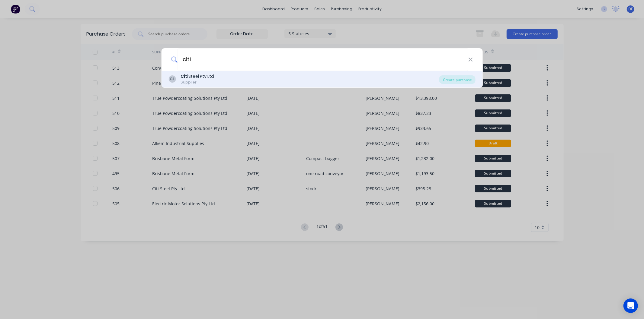  Describe the element at coordinates (630, 306) in the screenshot. I see `div: Open Intercom Messenger` at that location.